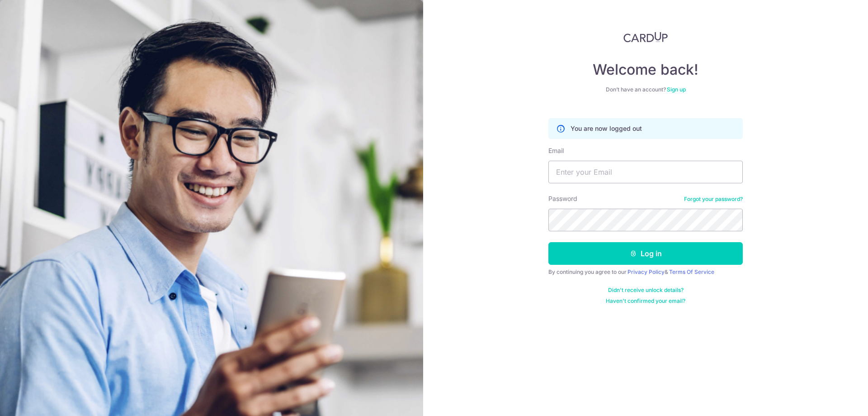  Describe the element at coordinates (646, 271) in the screenshot. I see `a: Privacy Policy` at that location.